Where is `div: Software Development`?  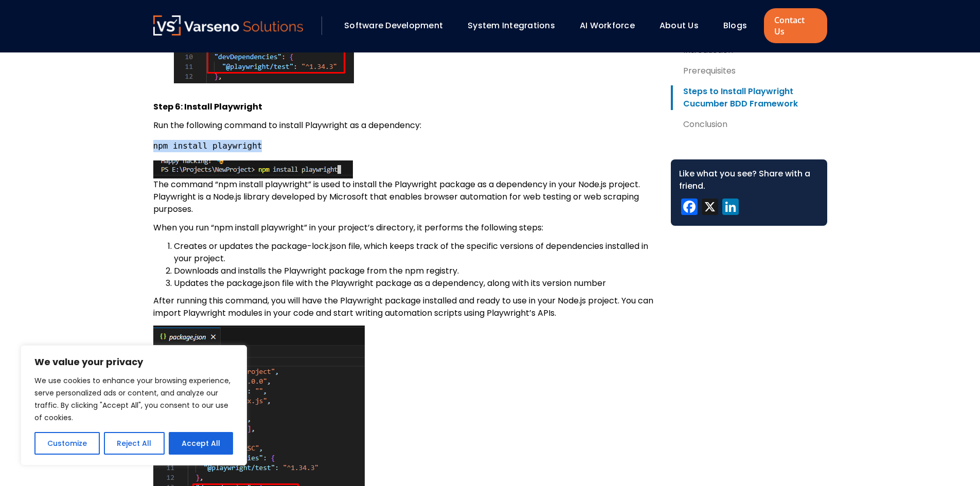 div: Software Development is located at coordinates (398, 26).